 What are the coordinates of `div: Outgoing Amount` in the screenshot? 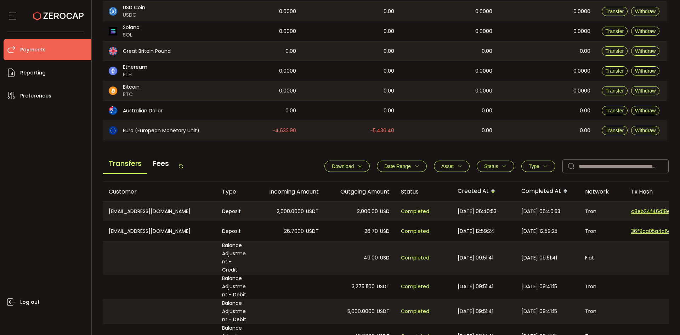 It's located at (360, 191).